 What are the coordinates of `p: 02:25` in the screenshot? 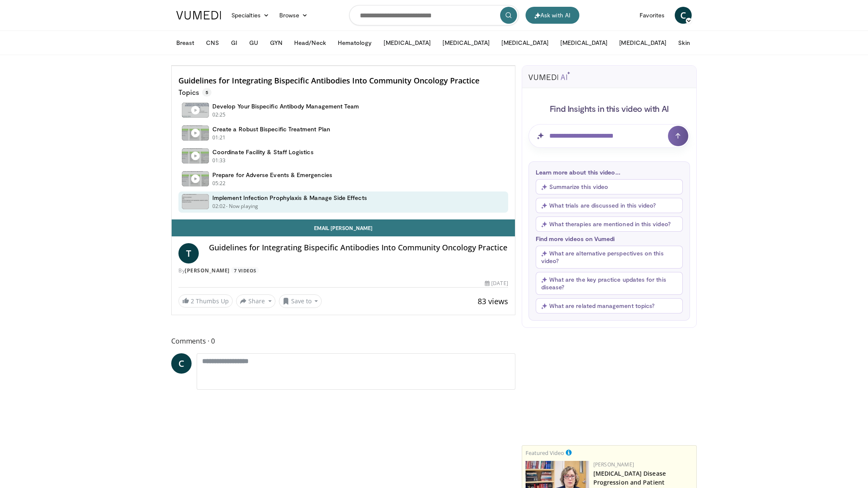 It's located at (219, 115).